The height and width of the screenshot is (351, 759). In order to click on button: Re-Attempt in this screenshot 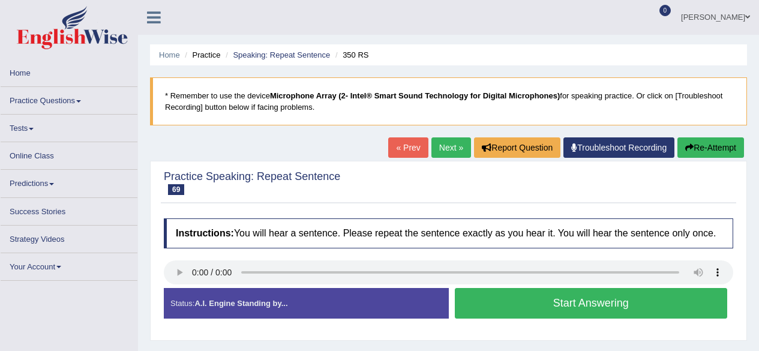, I will do `click(711, 148)`.